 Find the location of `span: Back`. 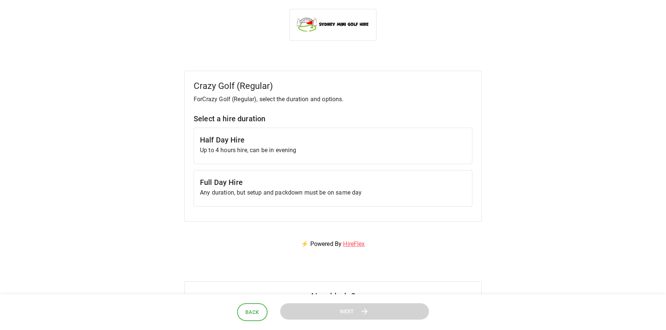

span: Back is located at coordinates (252, 312).